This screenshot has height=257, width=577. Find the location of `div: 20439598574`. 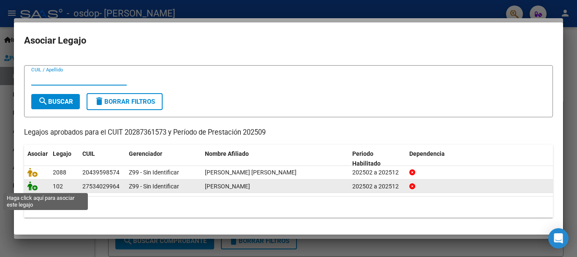

div: 20439598574 is located at coordinates (101, 172).